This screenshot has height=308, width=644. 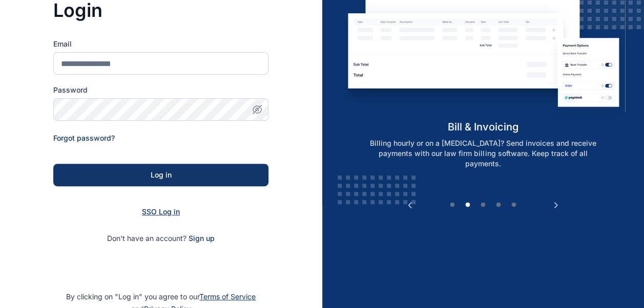 What do you see at coordinates (410, 205) in the screenshot?
I see `button: Previous` at bounding box center [410, 205].